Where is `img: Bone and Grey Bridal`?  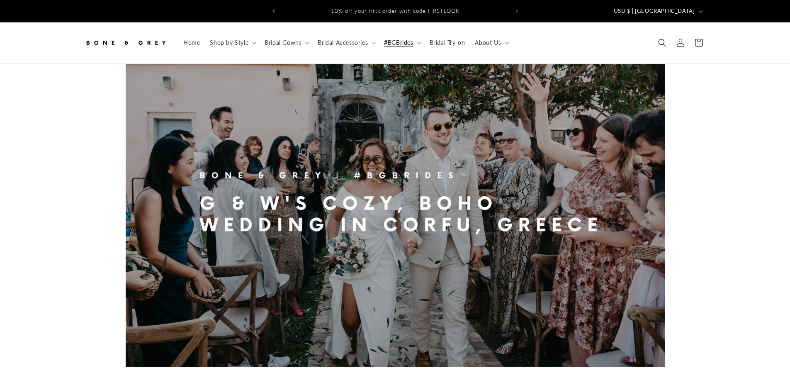
img: Bone and Grey Bridal is located at coordinates (126, 43).